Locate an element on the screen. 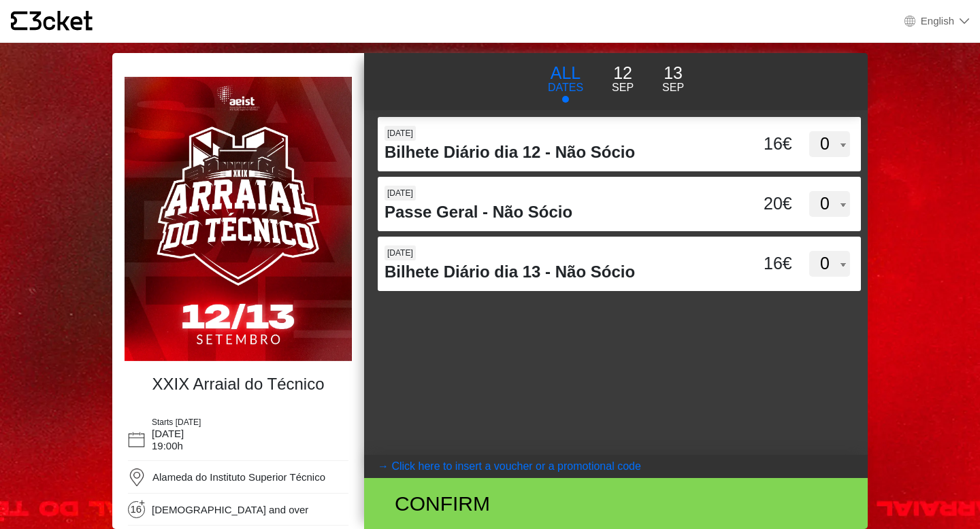 Image resolution: width=980 pixels, height=529 pixels. button: 12 Sep is located at coordinates (623, 79).